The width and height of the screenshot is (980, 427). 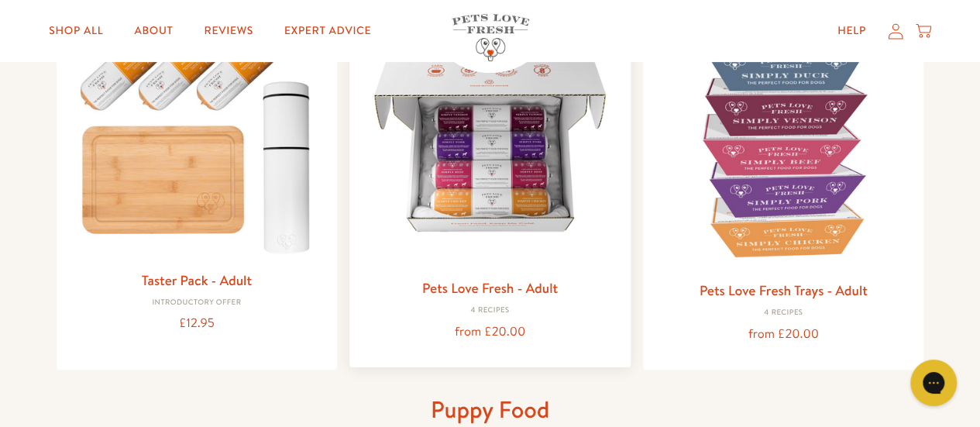 What do you see at coordinates (489, 142) in the screenshot?
I see `img: Pets Love Fresh - Adult` at bounding box center [489, 142].